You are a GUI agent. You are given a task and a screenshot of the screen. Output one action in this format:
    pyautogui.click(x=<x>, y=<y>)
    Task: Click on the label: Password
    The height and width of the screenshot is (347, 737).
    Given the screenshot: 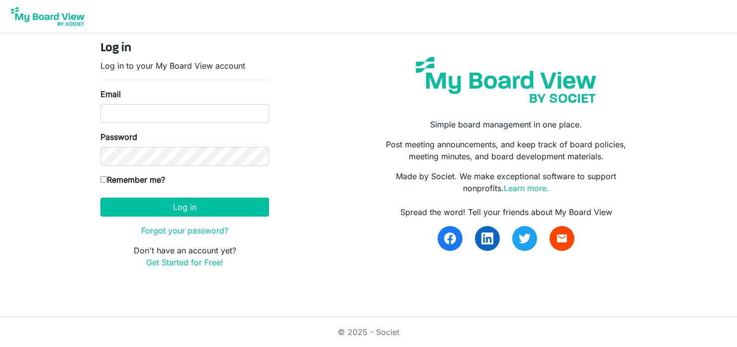 What is the action you would take?
    pyautogui.click(x=119, y=137)
    